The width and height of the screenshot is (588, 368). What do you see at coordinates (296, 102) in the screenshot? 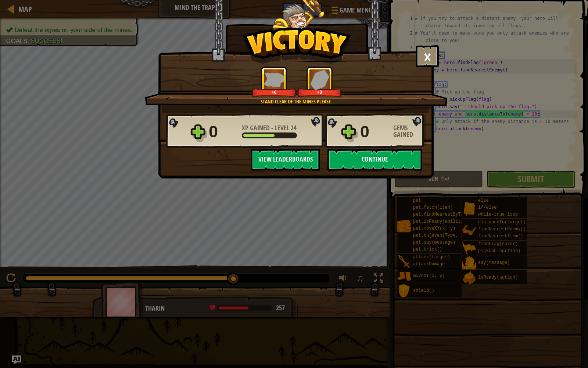
I see `div: Stand Clear of the Mines Please` at bounding box center [296, 102].